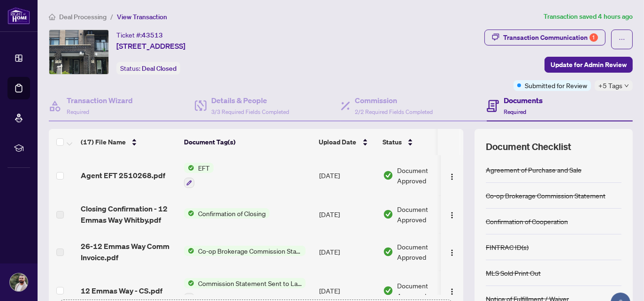 Image resolution: width=644 pixels, height=301 pixels. What do you see at coordinates (245, 251) in the screenshot?
I see `button: Status IconCo-op Brokerage Commission Statement` at bounding box center [245, 251].